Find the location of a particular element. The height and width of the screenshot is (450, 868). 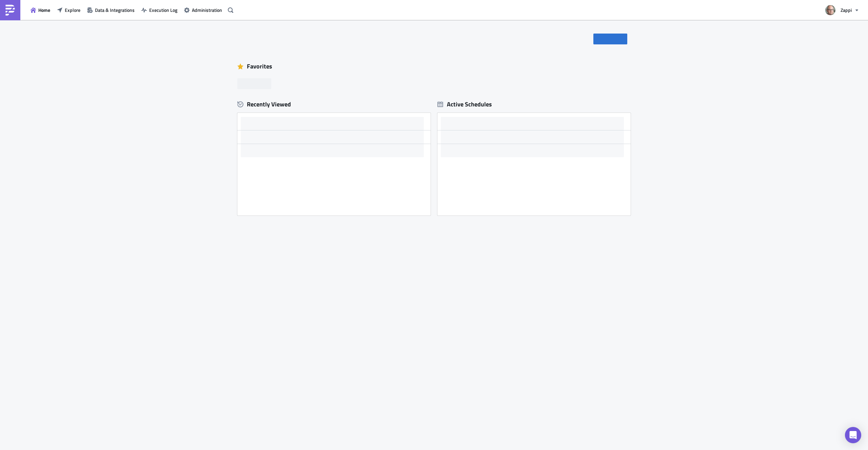

a: Explore is located at coordinates (68, 10).